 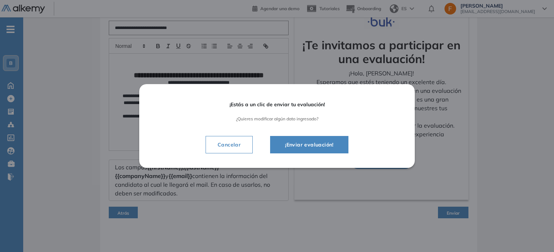 What do you see at coordinates (229, 145) in the screenshot?
I see `button: Cancelar` at bounding box center [229, 145].